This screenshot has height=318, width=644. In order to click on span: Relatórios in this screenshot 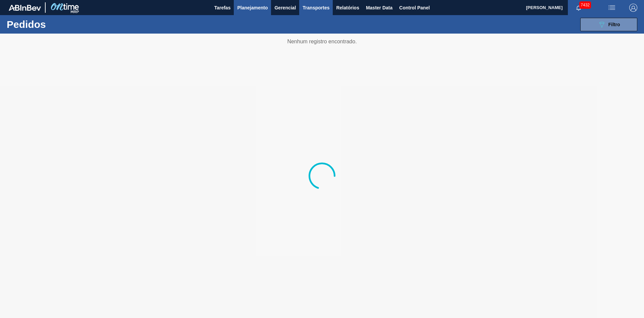, I will do `click(348, 8)`.